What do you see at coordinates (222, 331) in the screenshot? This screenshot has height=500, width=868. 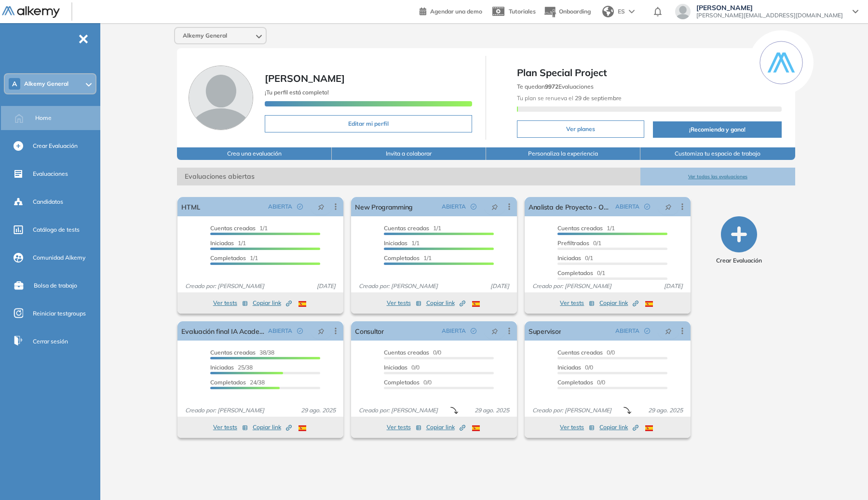 I see `a: Evaluación final IA Academy | Pomelo` at bounding box center [222, 331].